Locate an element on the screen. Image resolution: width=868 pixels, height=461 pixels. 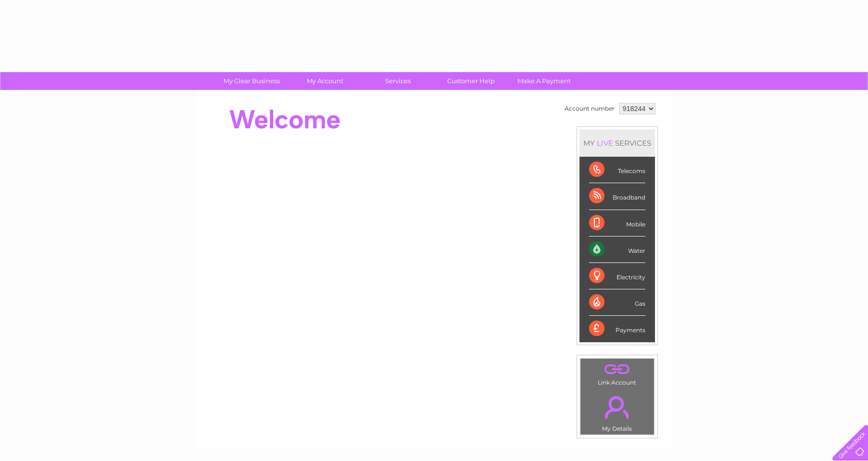
div: MY SERVICES is located at coordinates (617, 143).